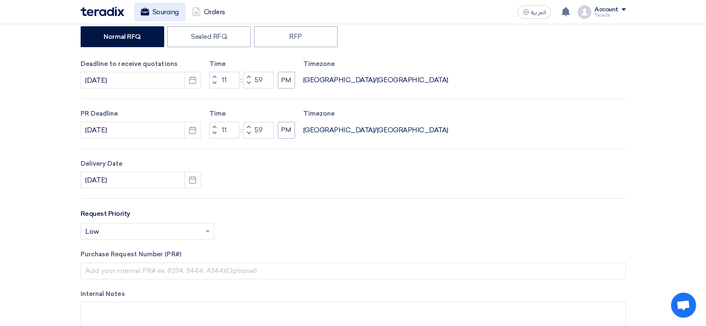 The width and height of the screenshot is (706, 326). What do you see at coordinates (585, 12) in the screenshot?
I see `img: profile_test.png` at bounding box center [585, 12].